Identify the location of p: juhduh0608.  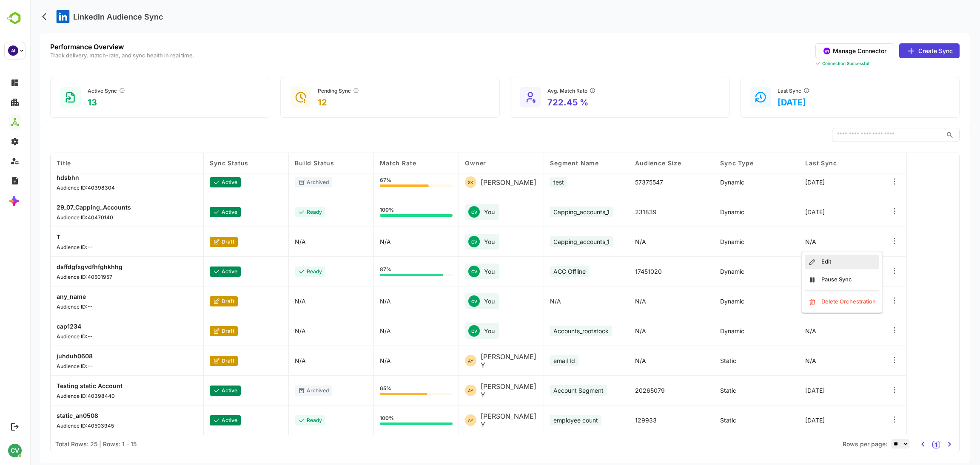
(45, 356).